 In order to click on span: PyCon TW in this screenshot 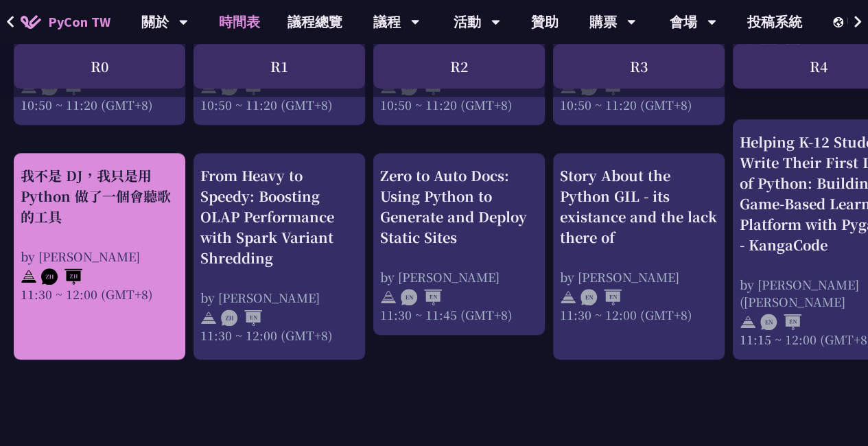, I will do `click(79, 22)`.